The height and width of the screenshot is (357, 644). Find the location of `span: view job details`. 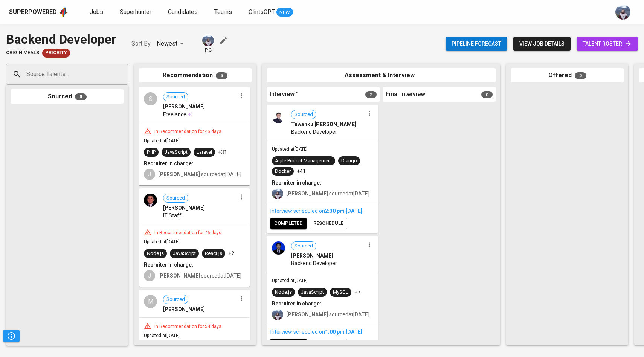

span: view job details is located at coordinates (542, 44).